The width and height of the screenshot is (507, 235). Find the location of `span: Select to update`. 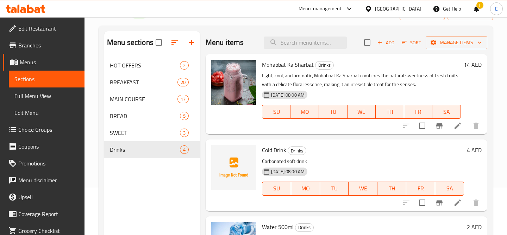

span: Select to update is located at coordinates (422, 126).